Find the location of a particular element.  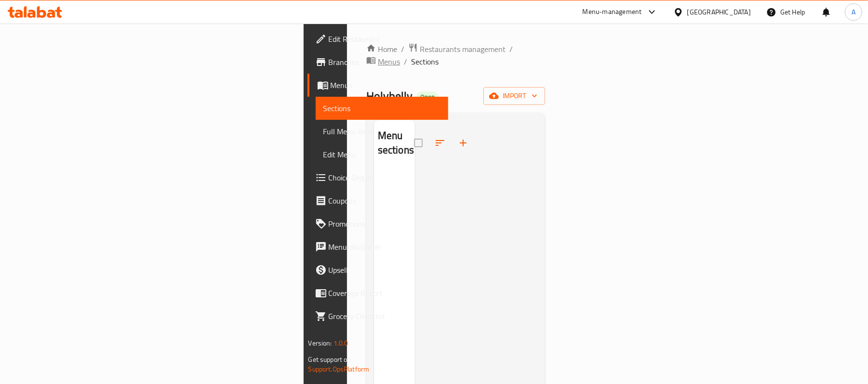

span: Edit Menu is located at coordinates (382, 154).